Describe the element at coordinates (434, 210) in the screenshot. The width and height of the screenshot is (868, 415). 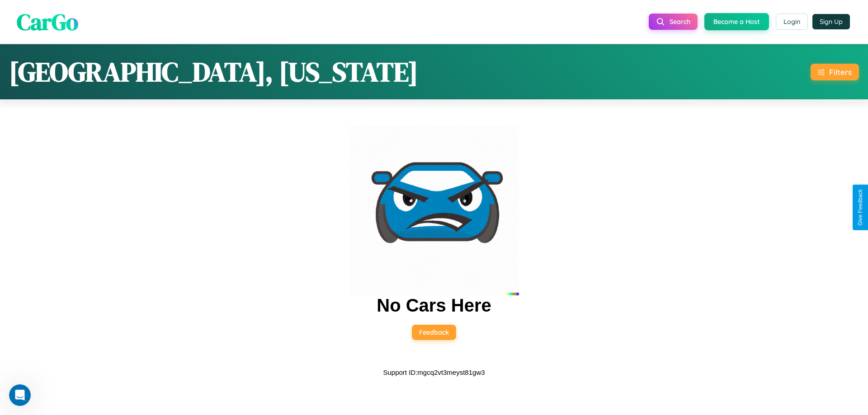
I see `img: car` at that location.